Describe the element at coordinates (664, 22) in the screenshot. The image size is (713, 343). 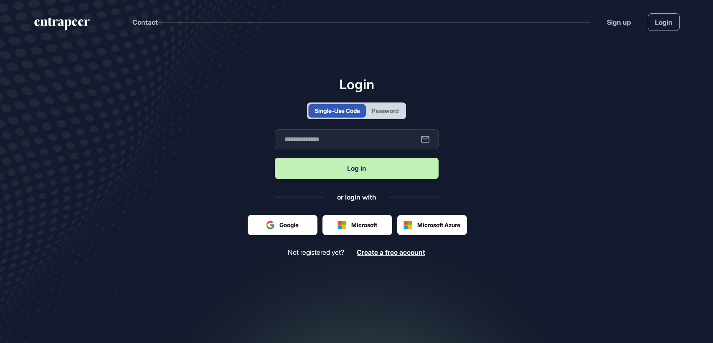
I see `a: Login` at that location.